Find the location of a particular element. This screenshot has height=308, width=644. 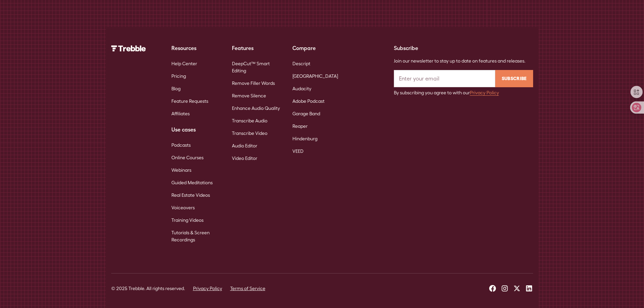

div: Join our newsletter to stay up to date on features and releases. is located at coordinates (464, 61).